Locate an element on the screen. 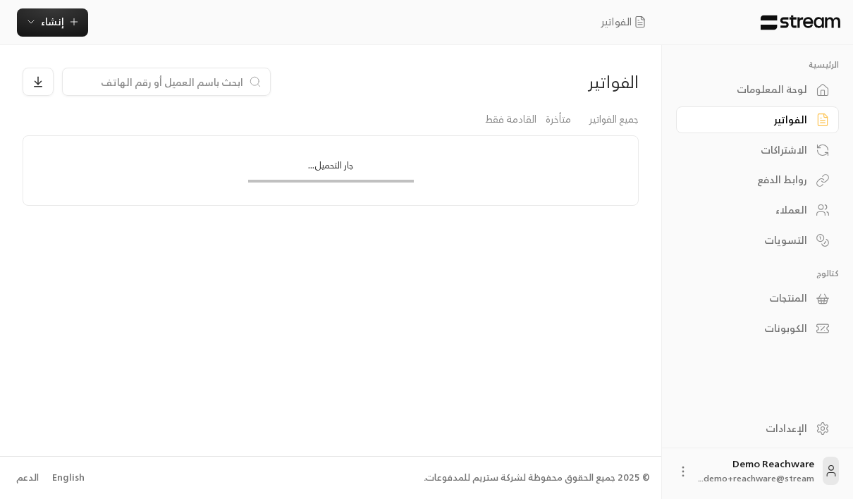 The height and width of the screenshot is (499, 853). div: Demo Reachware is located at coordinates (757, 471).